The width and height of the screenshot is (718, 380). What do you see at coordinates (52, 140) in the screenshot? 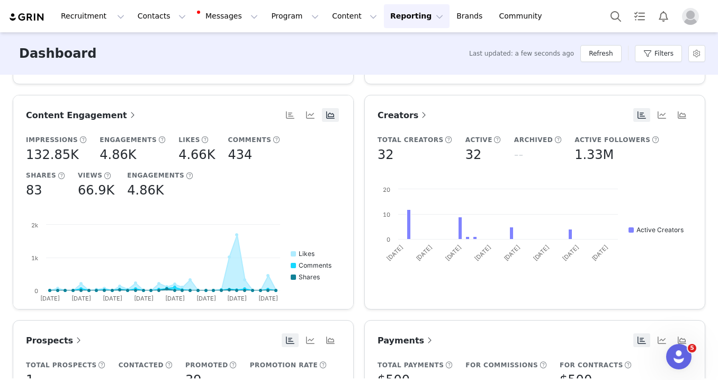
I see `h5: Impressions` at bounding box center [52, 140].